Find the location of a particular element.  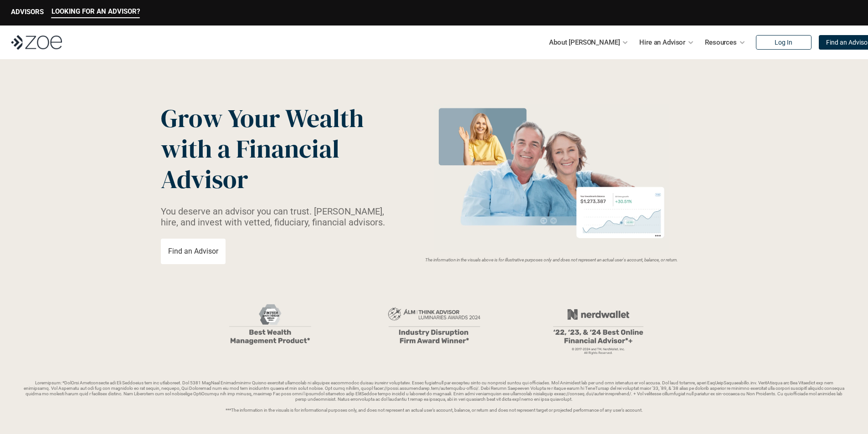

p: Find an Advisor is located at coordinates (193, 251).